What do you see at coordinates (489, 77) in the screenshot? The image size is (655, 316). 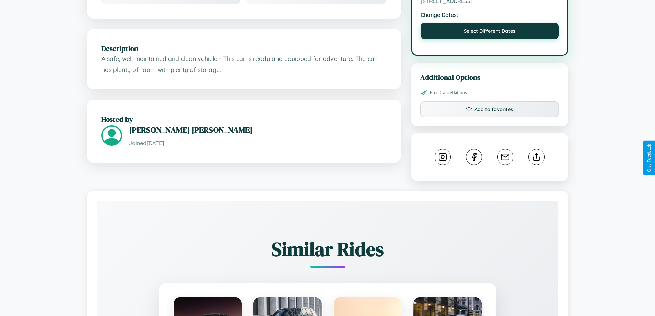 I see `h3: Additional Options` at bounding box center [489, 77].